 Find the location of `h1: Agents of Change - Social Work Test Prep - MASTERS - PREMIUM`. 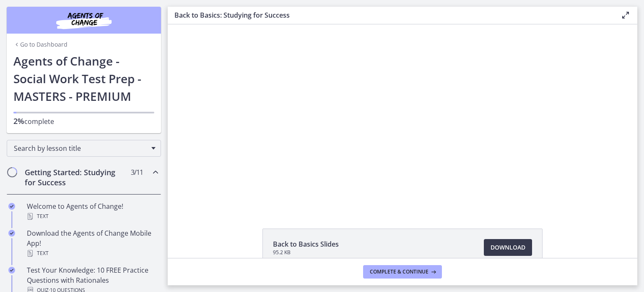

h1: Agents of Change - Social Work Test Prep - MASTERS - PREMIUM is located at coordinates (83, 79).